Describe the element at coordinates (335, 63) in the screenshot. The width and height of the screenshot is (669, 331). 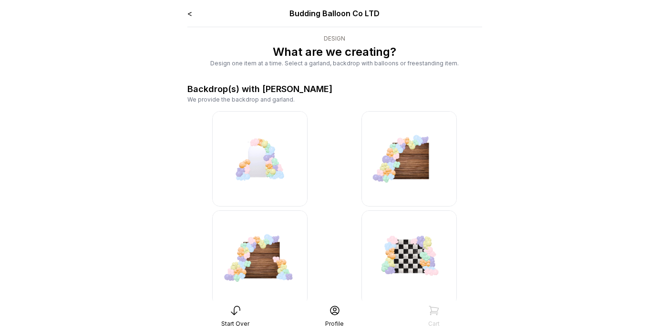
I see `div: Design one item at a time. Select a garland, backdrop with balloons or freestanding item.` at that location.